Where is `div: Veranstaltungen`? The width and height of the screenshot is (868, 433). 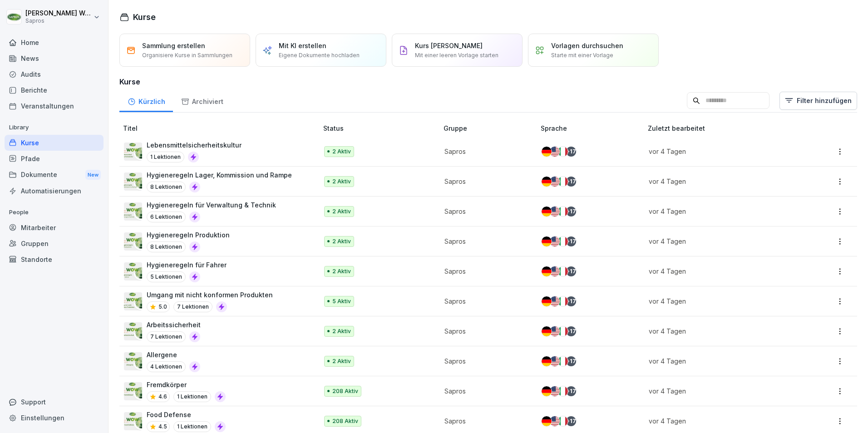 div: Veranstaltungen is located at coordinates (54, 106).